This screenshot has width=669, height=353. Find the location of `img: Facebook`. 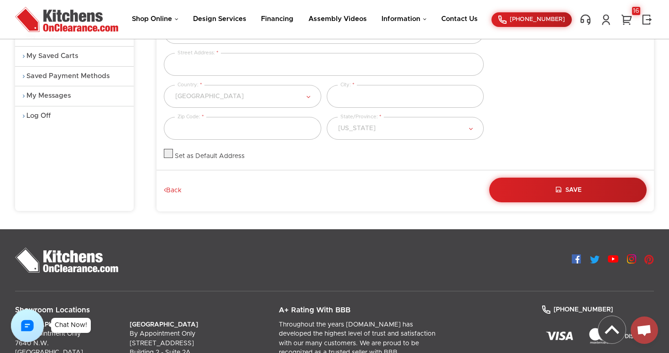

img: Facebook is located at coordinates (576, 259).